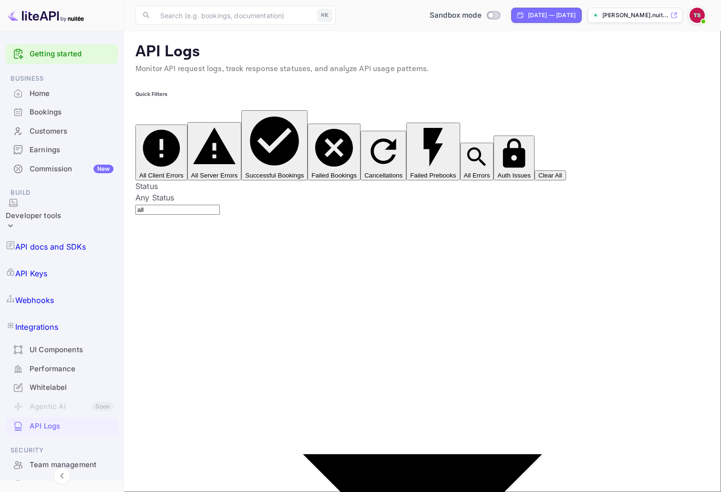 The width and height of the screenshot is (721, 492). What do you see at coordinates (62, 464) in the screenshot?
I see `a: Team management` at bounding box center [62, 464].